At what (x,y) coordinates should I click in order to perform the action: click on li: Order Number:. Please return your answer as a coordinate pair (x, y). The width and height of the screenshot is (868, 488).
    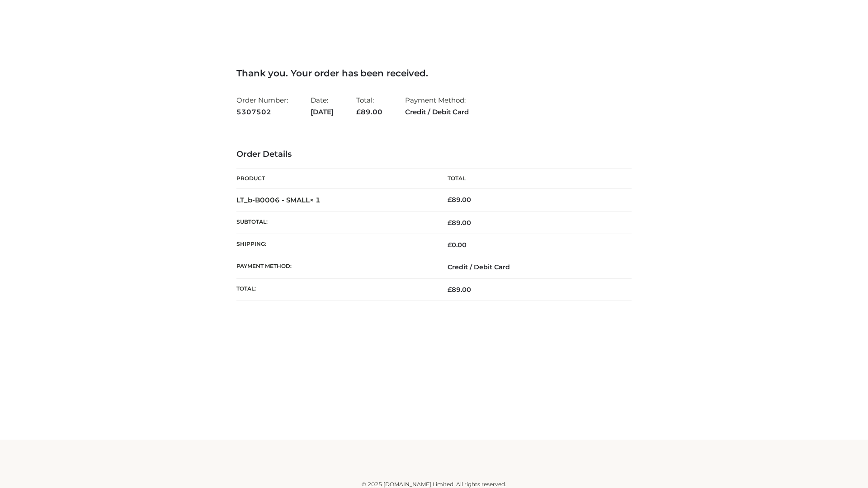
    Looking at the image, I should click on (262, 106).